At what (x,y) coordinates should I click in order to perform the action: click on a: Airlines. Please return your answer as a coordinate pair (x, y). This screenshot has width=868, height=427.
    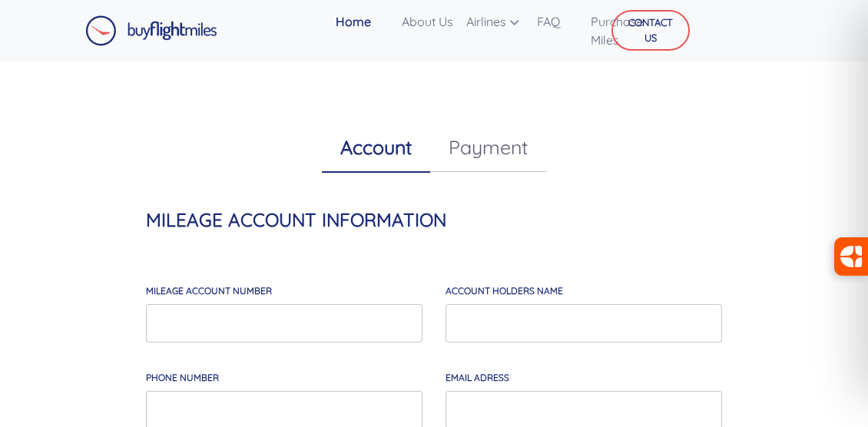
    Looking at the image, I should click on (495, 21).